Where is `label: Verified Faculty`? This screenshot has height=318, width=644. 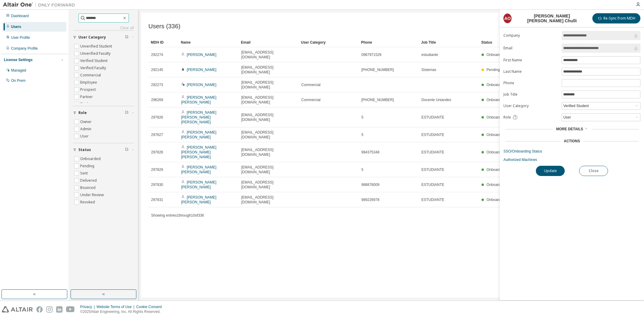 label: Verified Faculty is located at coordinates (94, 68).